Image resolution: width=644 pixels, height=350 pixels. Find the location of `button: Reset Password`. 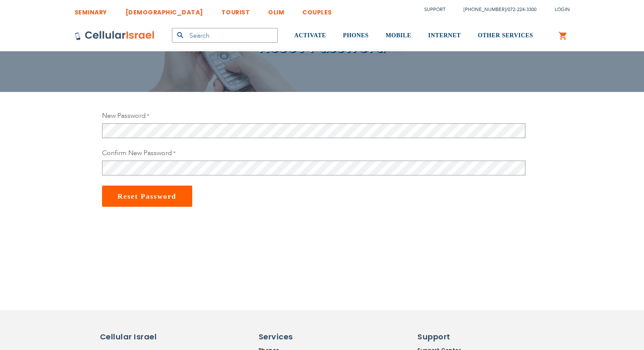

button: Reset Password is located at coordinates (147, 196).